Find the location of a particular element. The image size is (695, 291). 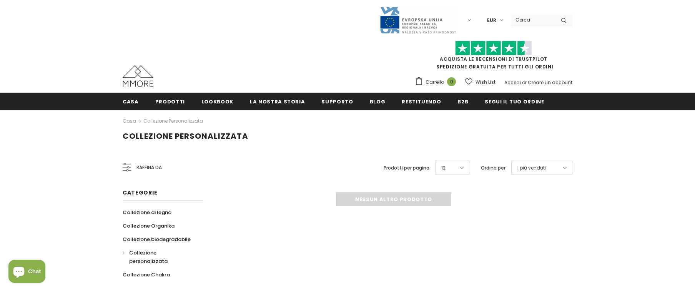

span: or is located at coordinates (524, 82).